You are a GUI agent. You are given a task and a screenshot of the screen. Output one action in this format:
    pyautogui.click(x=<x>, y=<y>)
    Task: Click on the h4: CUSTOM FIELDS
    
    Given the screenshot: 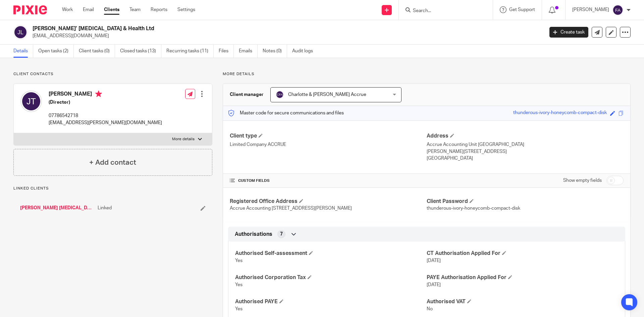 What is the action you would take?
    pyautogui.click(x=328, y=181)
    